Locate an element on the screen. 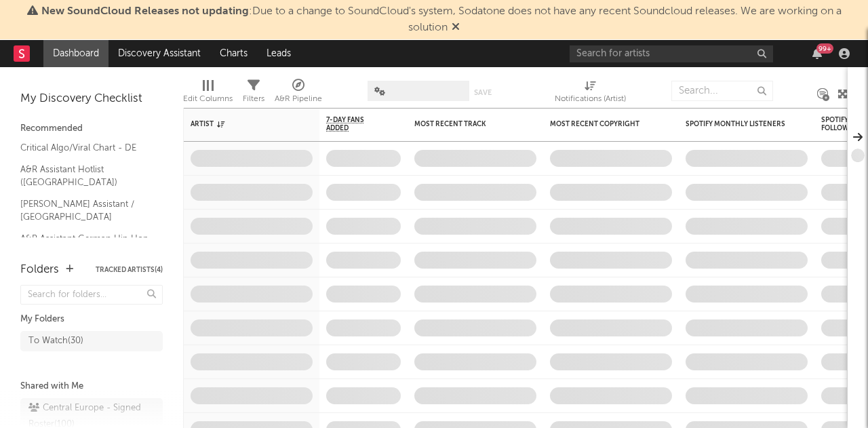 Image resolution: width=868 pixels, height=428 pixels. a: Leads is located at coordinates (279, 54).